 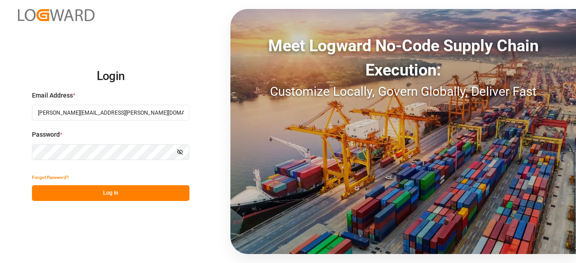 What do you see at coordinates (46, 135) in the screenshot?
I see `span: Password` at bounding box center [46, 135].